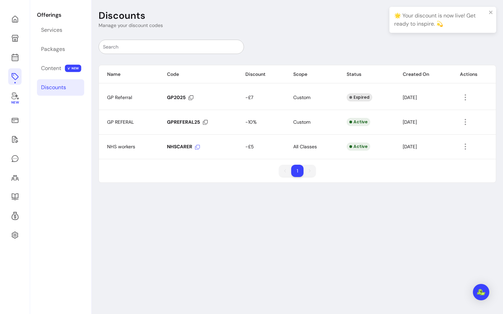  I want to click on span: -£5, so click(249, 147).